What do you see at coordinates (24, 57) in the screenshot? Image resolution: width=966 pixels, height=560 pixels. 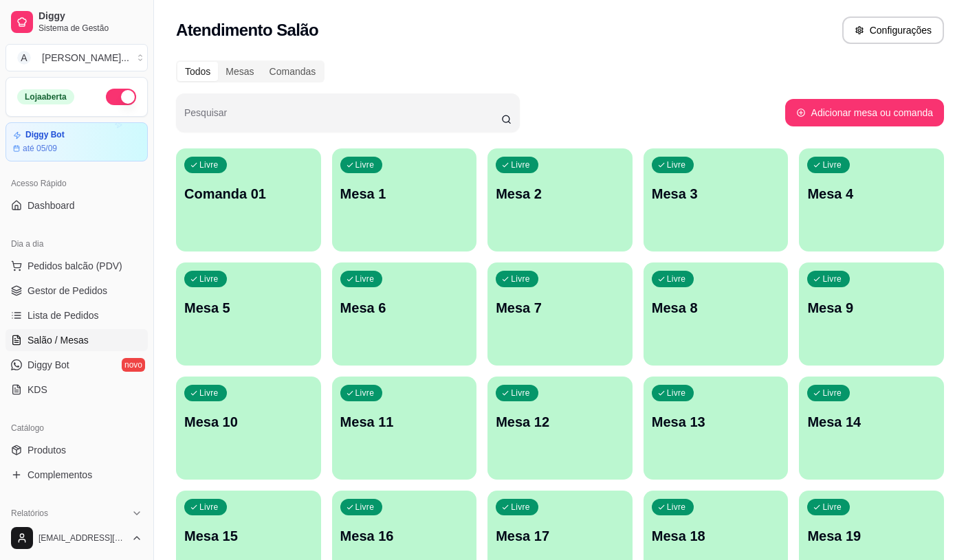 I see `span: A` at bounding box center [24, 57].